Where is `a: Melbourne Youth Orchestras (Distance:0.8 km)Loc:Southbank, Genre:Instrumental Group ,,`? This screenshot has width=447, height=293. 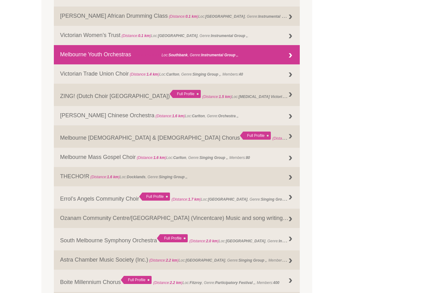
a: Melbourne Youth Orchestras (Distance:0.8 km)Loc:Southbank, Genre:Instrumental Group ,, is located at coordinates (177, 55).